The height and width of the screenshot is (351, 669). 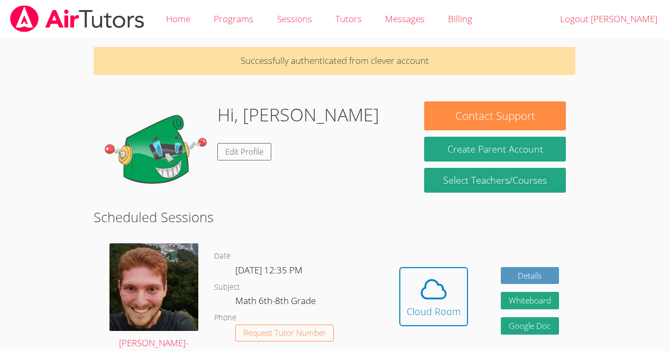 I want to click on a: Select Teachers/Courses, so click(x=494, y=180).